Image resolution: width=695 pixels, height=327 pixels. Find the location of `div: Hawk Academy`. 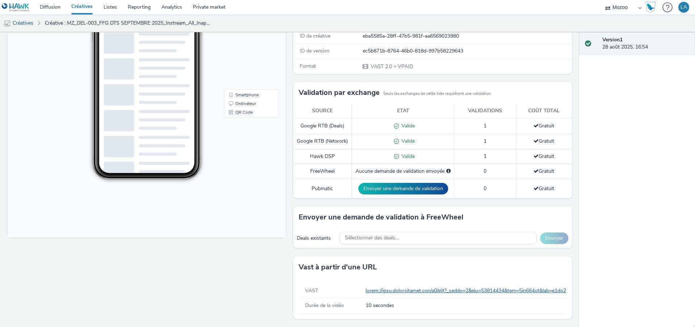

div: Hawk Academy is located at coordinates (650, 7).